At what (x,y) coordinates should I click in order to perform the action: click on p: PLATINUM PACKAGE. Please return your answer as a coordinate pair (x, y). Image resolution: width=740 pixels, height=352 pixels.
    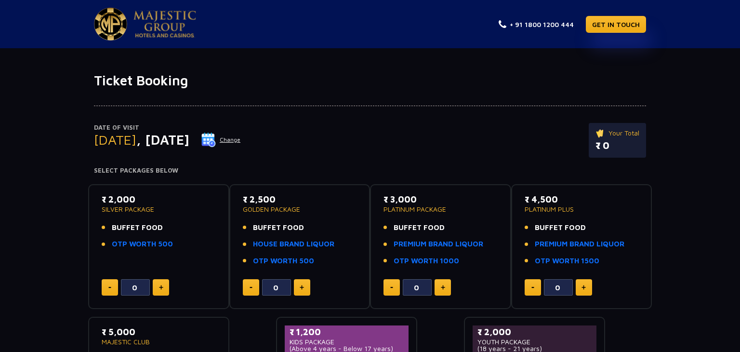
    Looking at the image, I should click on (440, 209).